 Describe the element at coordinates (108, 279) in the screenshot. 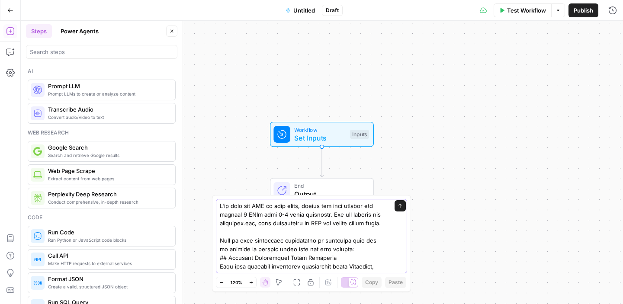

I see `span: Format JSON` at that location.